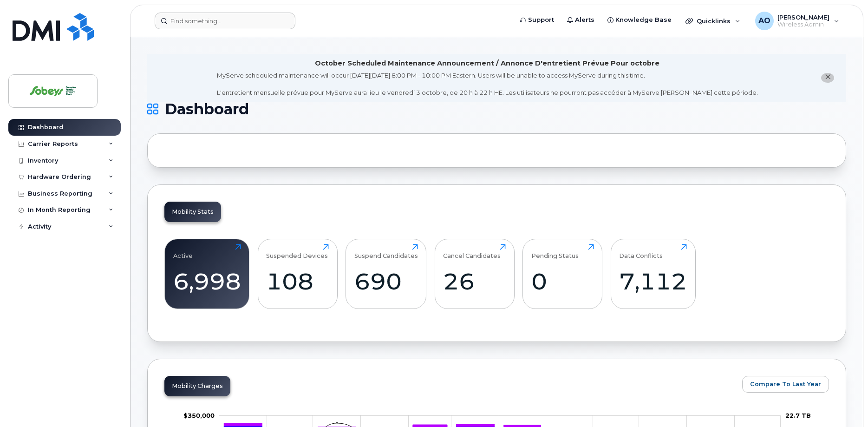 The image size is (868, 427). What do you see at coordinates (563, 281) in the screenshot?
I see `div: 0` at bounding box center [563, 281].